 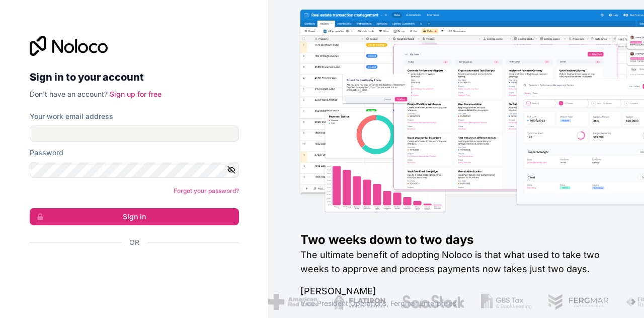 I want to click on input: Password, so click(x=134, y=170).